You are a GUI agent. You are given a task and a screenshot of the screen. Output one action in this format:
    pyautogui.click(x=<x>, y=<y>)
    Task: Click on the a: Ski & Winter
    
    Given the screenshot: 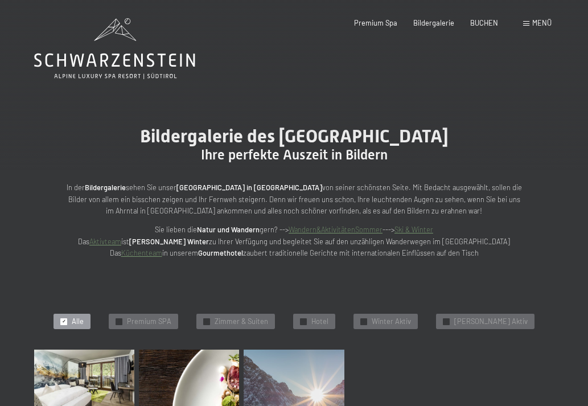 What is the action you would take?
    pyautogui.click(x=413, y=229)
    